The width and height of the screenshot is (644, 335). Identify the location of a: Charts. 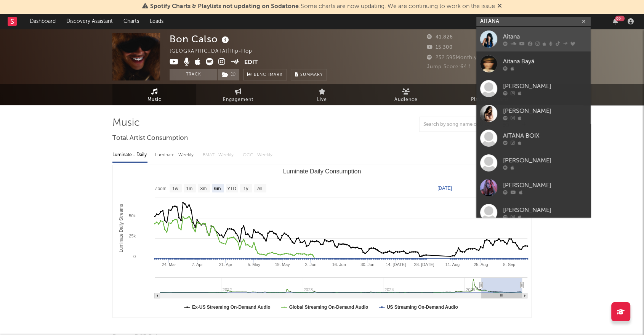
(132, 22).